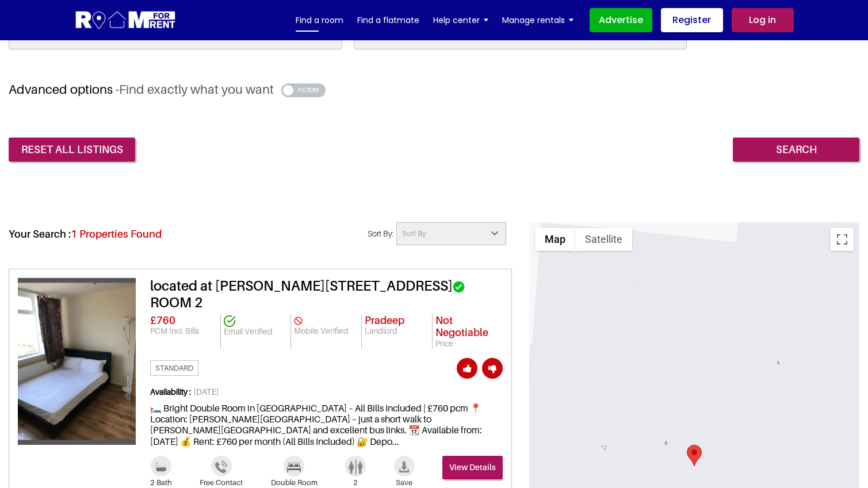  What do you see at coordinates (256, 332) in the screenshot?
I see `p: Email Verified` at bounding box center [256, 332].